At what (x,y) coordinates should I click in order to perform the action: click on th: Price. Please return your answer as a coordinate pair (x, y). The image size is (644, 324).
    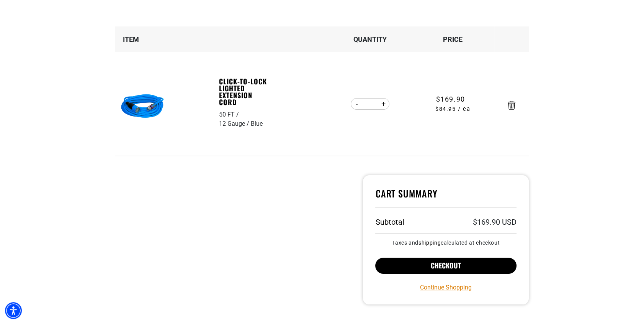
    Looking at the image, I should click on (453, 39).